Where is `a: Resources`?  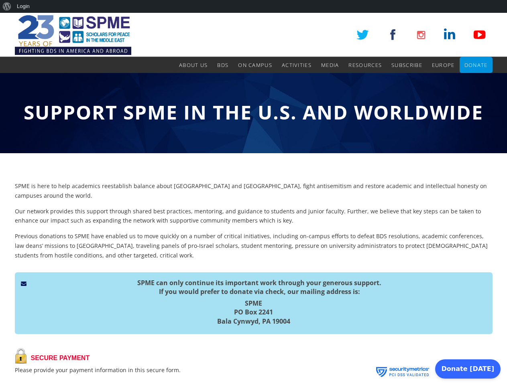
a: Resources is located at coordinates (365, 65).